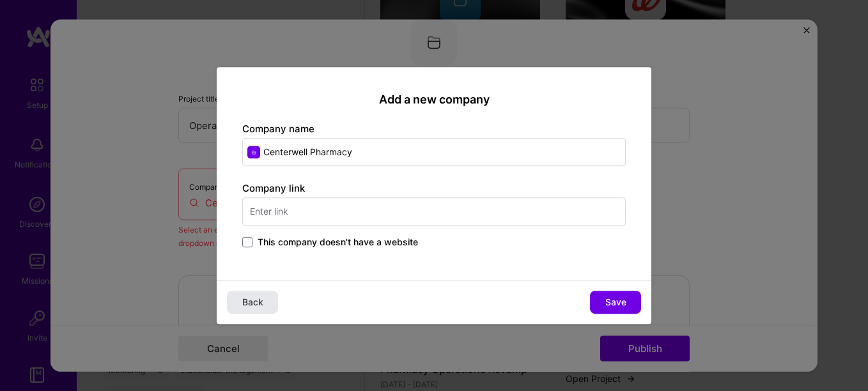  What do you see at coordinates (434, 100) in the screenshot?
I see `h2: Add a new company` at bounding box center [434, 100].